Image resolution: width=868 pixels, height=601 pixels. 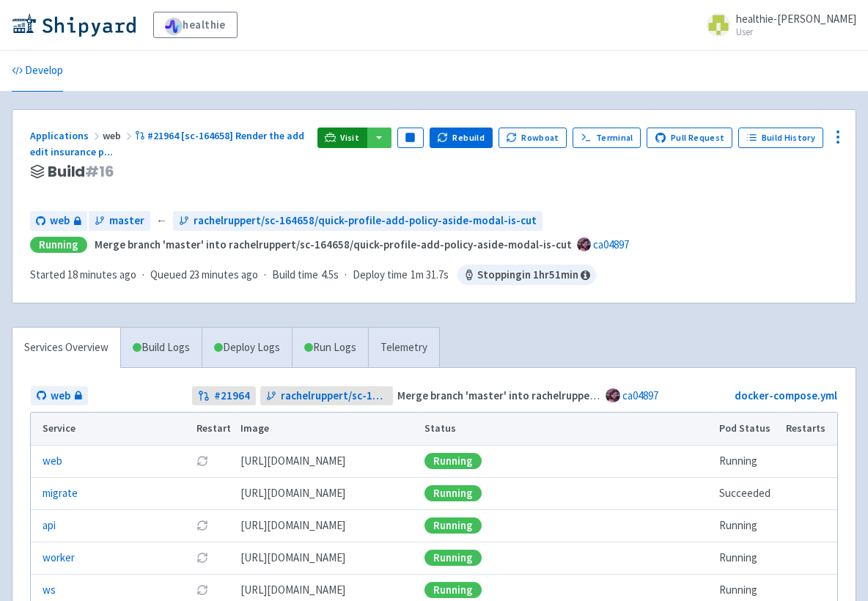 I want to click on span: # 16, so click(x=100, y=171).